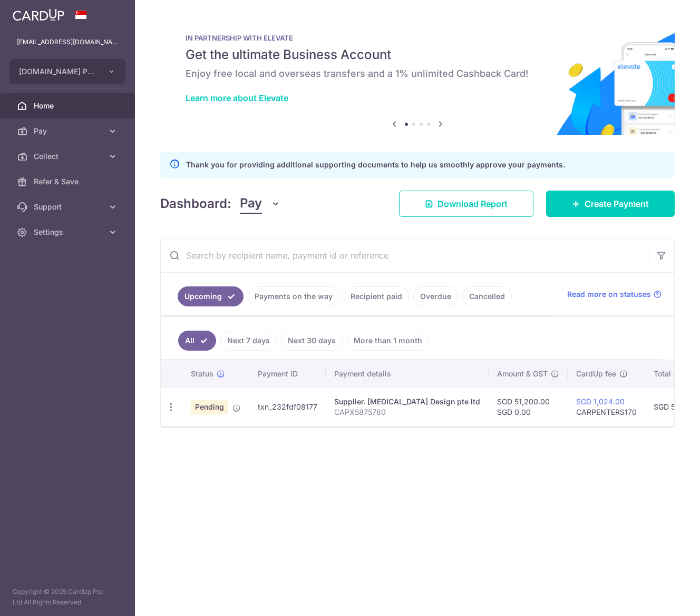 The height and width of the screenshot is (616, 700). Describe the element at coordinates (39, 15) in the screenshot. I see `img: CardUp` at that location.